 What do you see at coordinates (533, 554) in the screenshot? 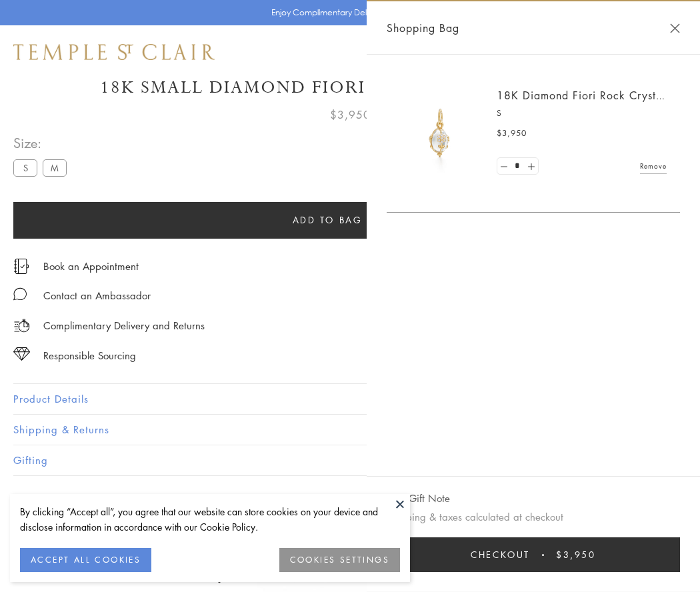
I see `button: Checkout $3,950` at bounding box center [533, 554].